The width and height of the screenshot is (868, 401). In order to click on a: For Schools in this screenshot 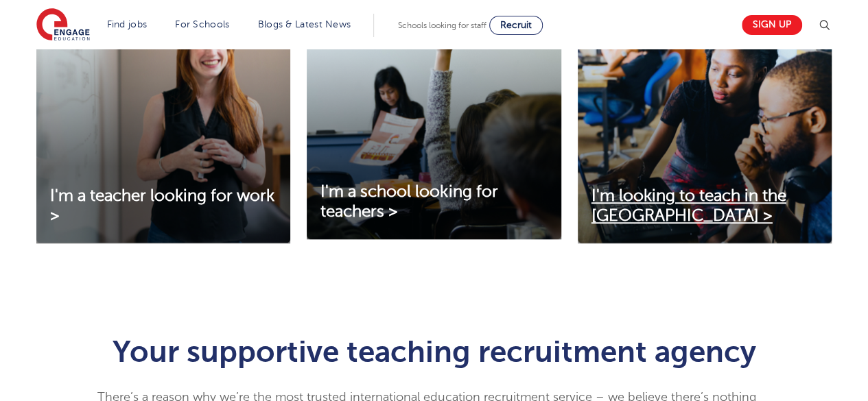, I will do `click(202, 24)`.